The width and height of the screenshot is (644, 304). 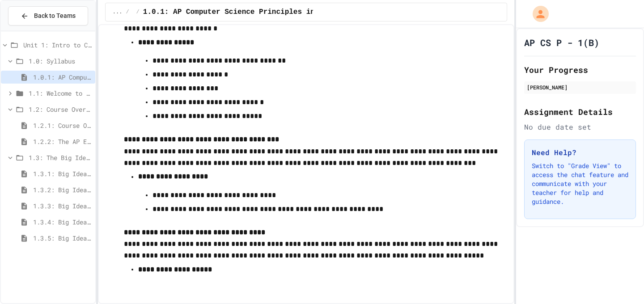 I want to click on button: Back to Teams, so click(x=48, y=16).